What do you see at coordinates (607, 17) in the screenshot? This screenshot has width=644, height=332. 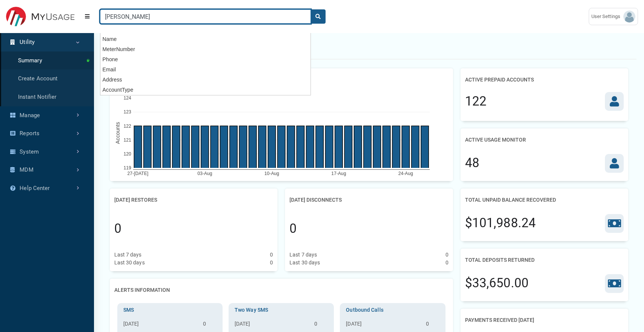 I see `span: User Settings` at bounding box center [607, 17].